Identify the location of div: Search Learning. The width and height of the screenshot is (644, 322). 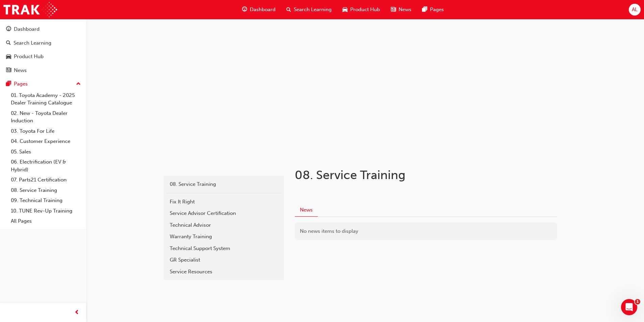
(32, 43).